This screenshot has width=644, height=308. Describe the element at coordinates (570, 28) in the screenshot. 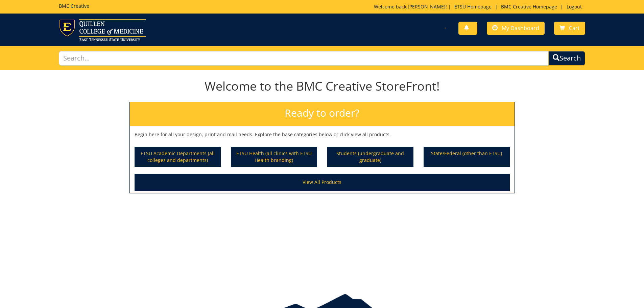

I see `a: Cart` at that location.